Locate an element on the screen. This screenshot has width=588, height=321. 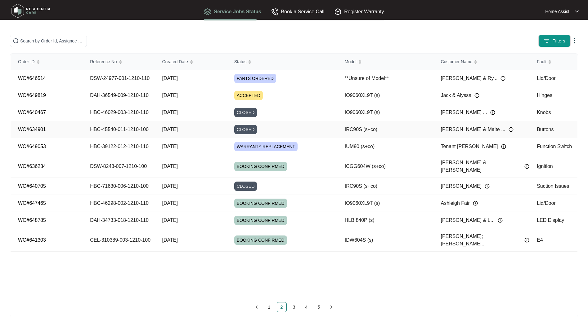
td: Suction Issues is located at coordinates (553, 186).